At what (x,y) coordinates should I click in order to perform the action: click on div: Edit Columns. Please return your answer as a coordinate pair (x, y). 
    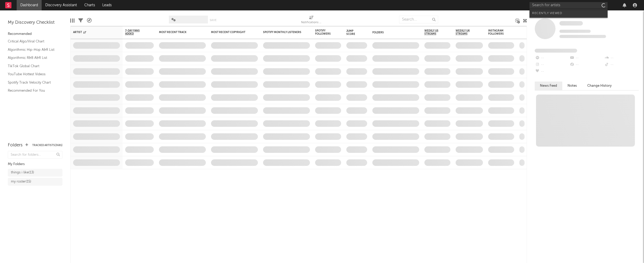
    Looking at the image, I should click on (72, 21).